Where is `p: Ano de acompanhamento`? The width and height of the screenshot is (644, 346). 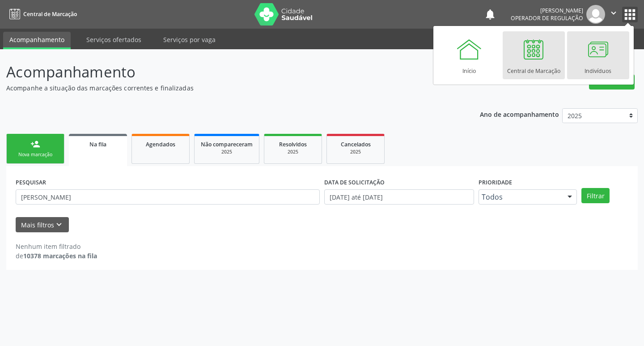 p: Ano de acompanhamento is located at coordinates (519, 114).